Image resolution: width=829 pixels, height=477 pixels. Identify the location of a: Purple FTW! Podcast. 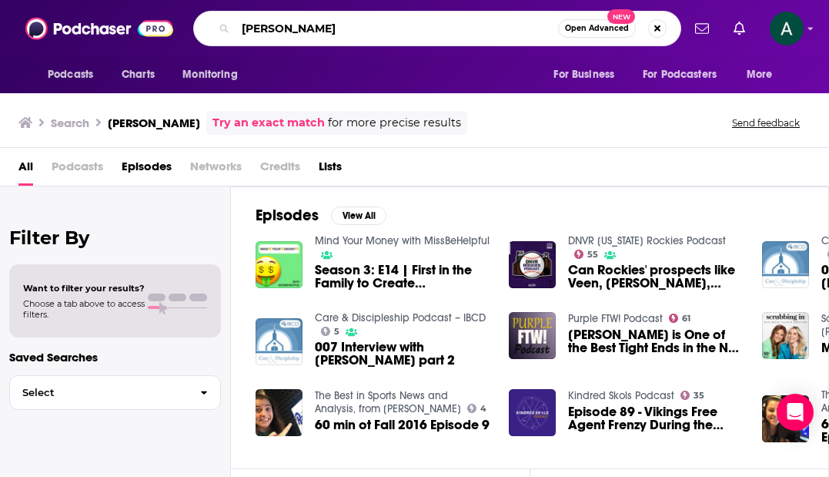
(615, 318).